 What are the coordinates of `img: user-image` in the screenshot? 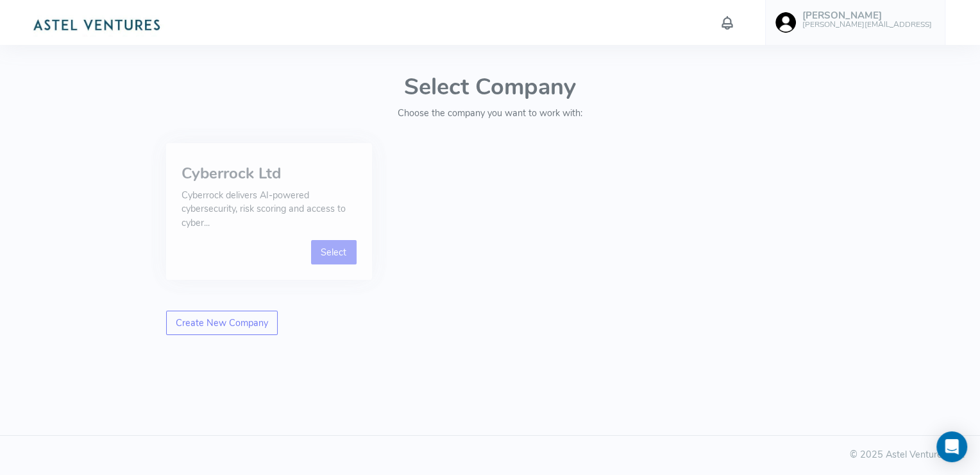 It's located at (786, 23).